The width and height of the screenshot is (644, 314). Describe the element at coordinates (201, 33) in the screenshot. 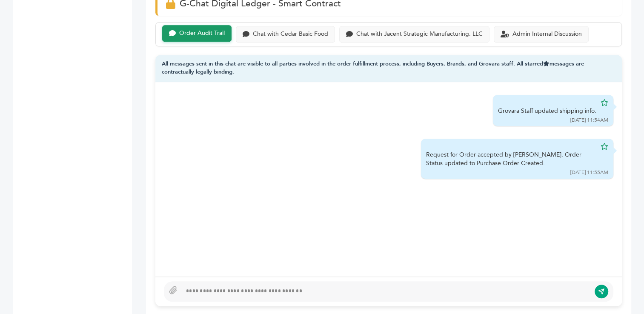

I see `div: Order Audit Trail` at that location.